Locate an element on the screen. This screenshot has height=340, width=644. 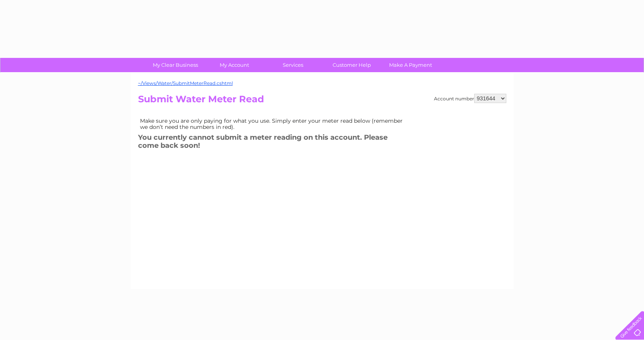
td: Make sure you are only paying for what you use. Simply enter your meter read below (remember we d... is located at coordinates (273, 124).